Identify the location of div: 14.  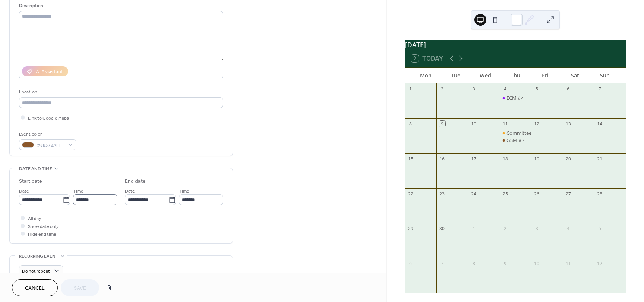
(600, 124).